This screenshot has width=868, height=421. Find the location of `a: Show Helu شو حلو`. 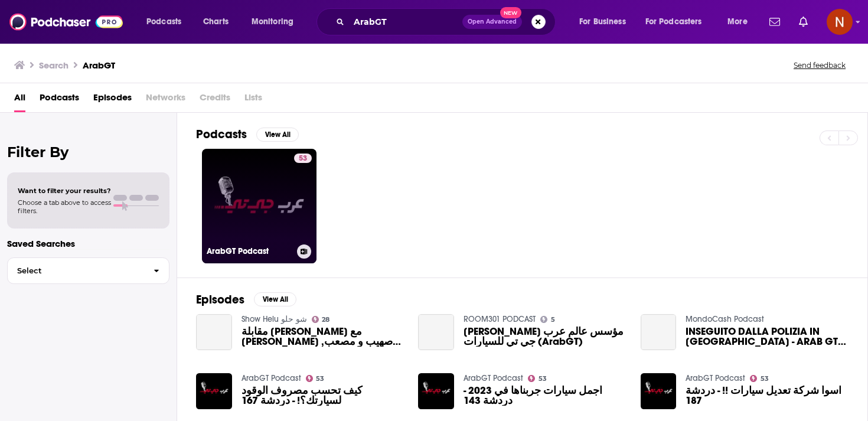

a: Show Helu شو حلو is located at coordinates (274, 319).